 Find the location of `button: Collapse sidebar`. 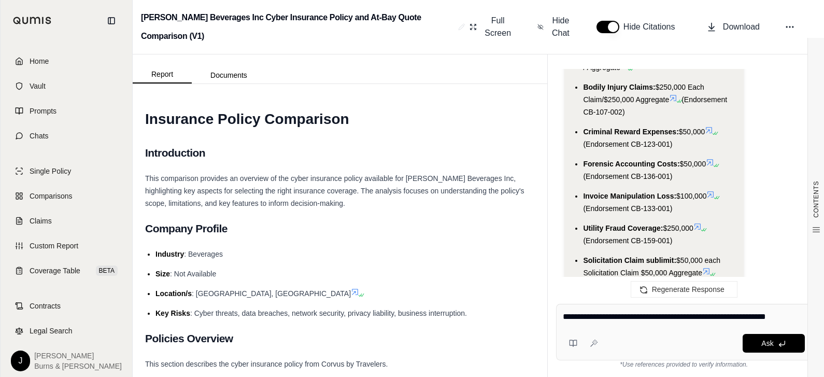

button: Collapse sidebar is located at coordinates (111, 21).